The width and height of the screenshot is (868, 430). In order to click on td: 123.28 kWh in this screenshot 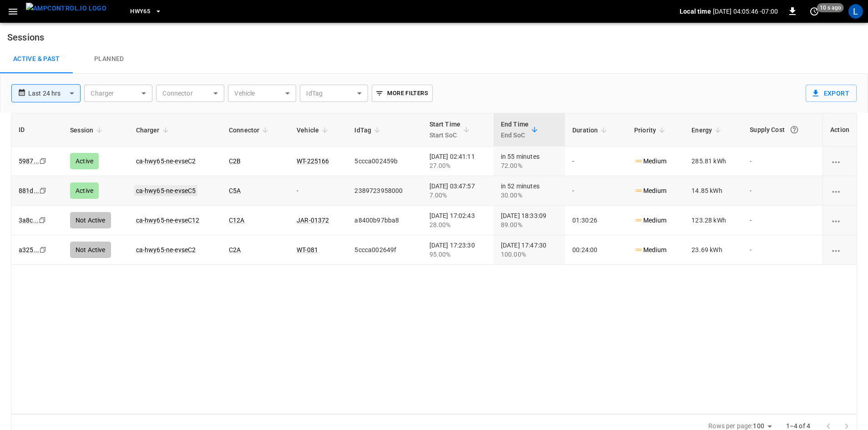, I will do `click(714, 220)`.